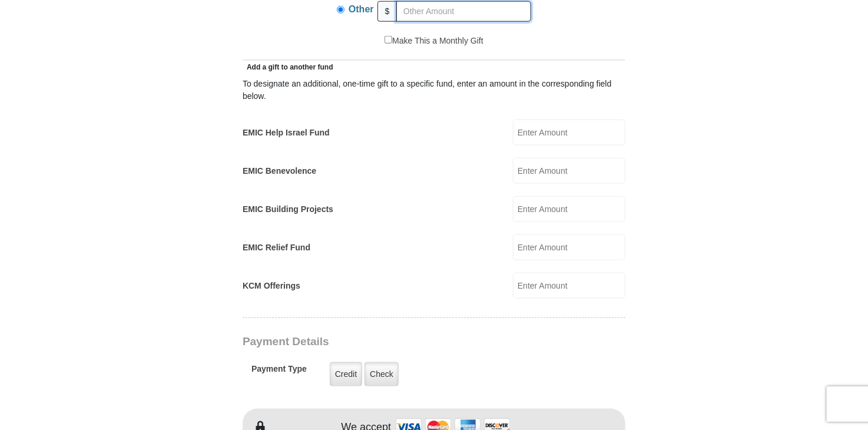 Image resolution: width=868 pixels, height=430 pixels. I want to click on input: Make This a Monthly Gift, so click(388, 39).